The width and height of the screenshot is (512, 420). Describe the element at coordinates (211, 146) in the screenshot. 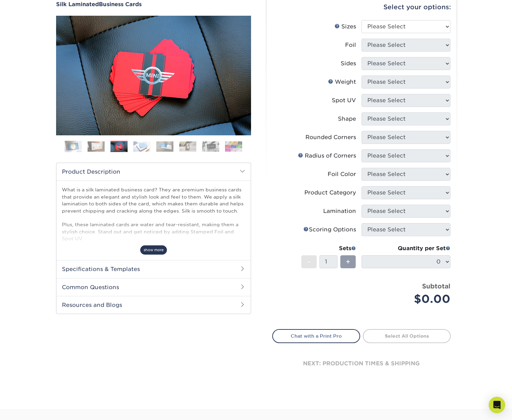

I see `img: Business Cards 07` at that location.